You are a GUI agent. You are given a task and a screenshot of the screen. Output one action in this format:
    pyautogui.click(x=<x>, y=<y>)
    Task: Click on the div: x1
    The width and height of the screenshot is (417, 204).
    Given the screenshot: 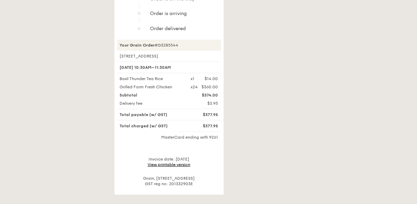 What is the action you would take?
    pyautogui.click(x=193, y=79)
    